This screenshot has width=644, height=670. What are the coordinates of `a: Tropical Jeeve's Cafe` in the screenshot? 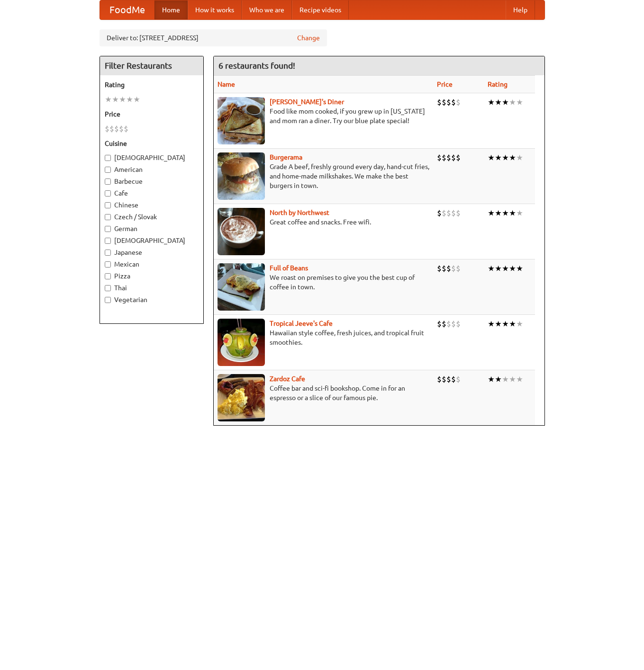 It's located at (301, 323).